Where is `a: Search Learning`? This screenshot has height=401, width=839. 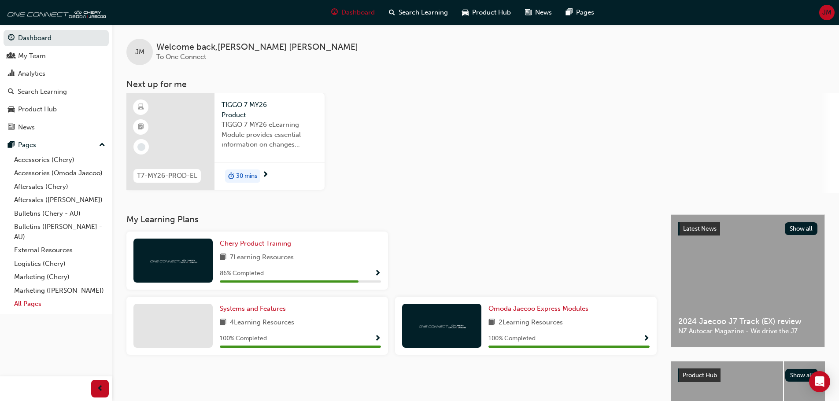
a: Search Learning is located at coordinates (56, 92).